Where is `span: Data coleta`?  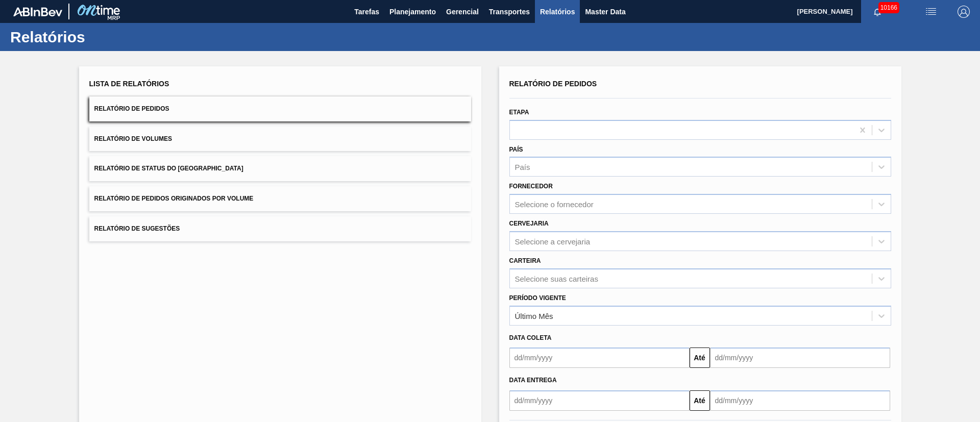 span: Data coleta is located at coordinates (530, 338).